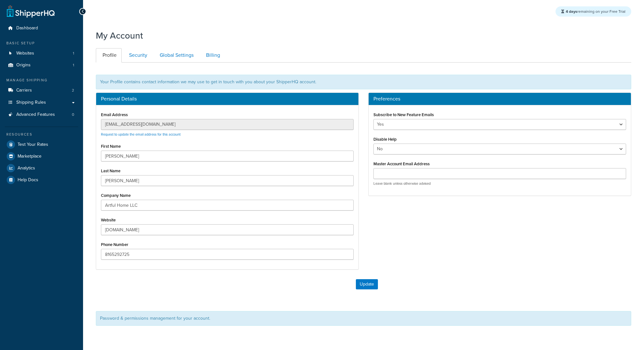 Image resolution: width=644 pixels, height=350 pixels. What do you see at coordinates (26, 168) in the screenshot?
I see `span: Analytics` at bounding box center [26, 168].